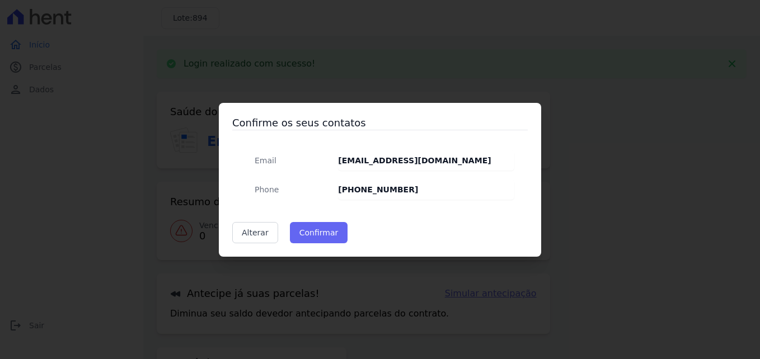 This screenshot has height=359, width=760. I want to click on span: translation missing: pt-BR.public.contracts.modal.confirmation.email, so click(265, 161).